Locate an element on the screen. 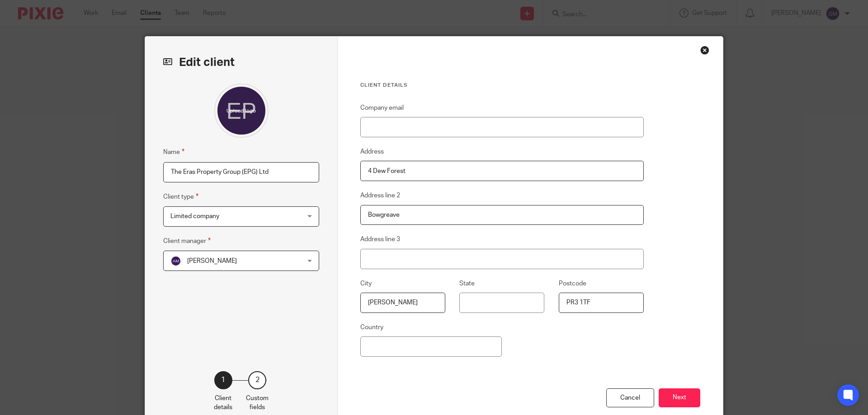  label: Company email is located at coordinates (382, 108).